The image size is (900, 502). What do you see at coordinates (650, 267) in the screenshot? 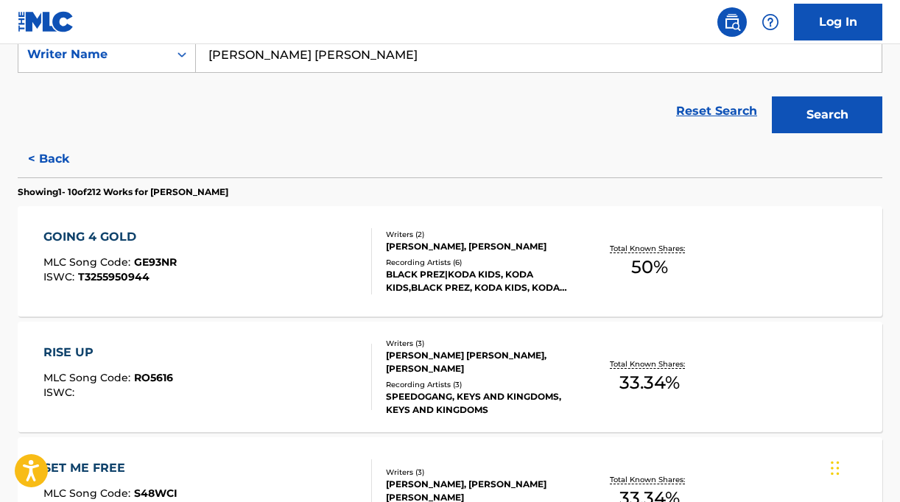
I see `span: 50 %` at bounding box center [650, 267].